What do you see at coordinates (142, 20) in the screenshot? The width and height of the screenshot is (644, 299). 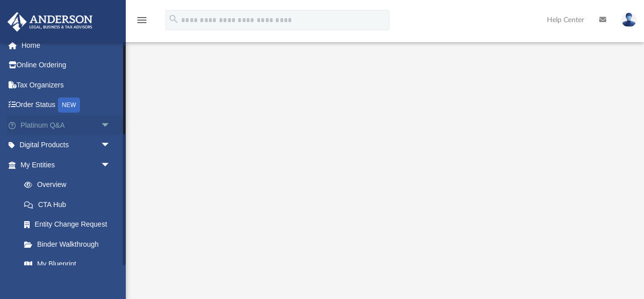 I see `i: menu` at bounding box center [142, 20].